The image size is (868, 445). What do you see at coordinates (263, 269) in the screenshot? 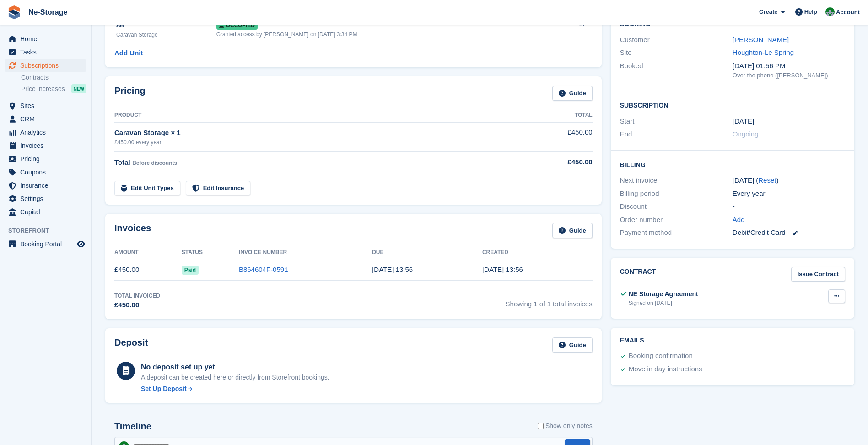
I see `a: B864604F-0591` at bounding box center [263, 269].